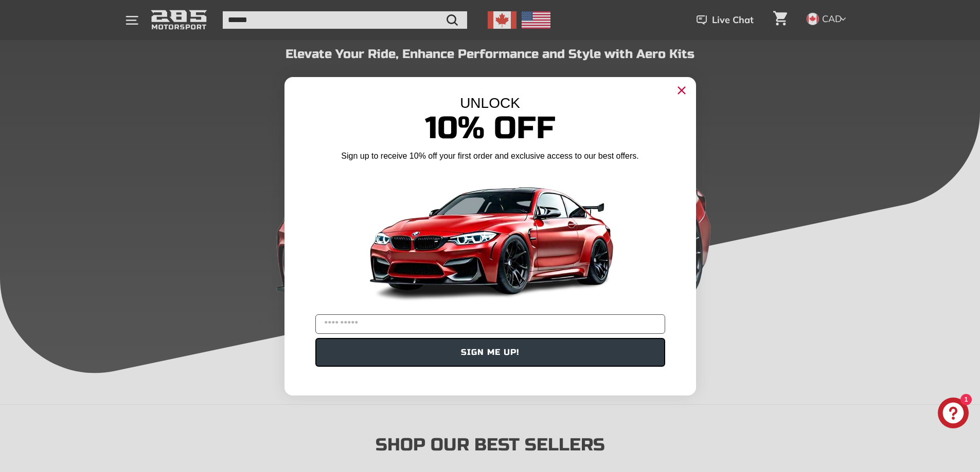  Describe the element at coordinates (490, 324) in the screenshot. I see `input: YOUR EMAIL` at that location.